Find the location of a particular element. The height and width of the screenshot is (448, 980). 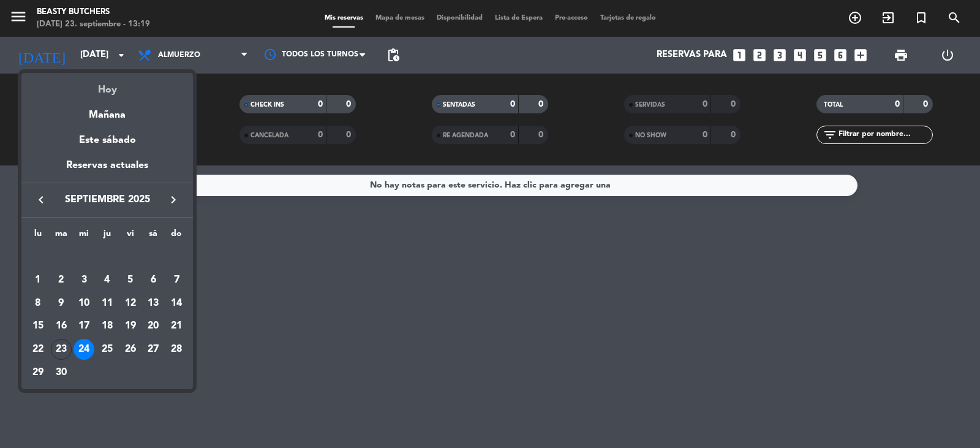

td: 10 de septiembre de 2025 is located at coordinates (84, 304).